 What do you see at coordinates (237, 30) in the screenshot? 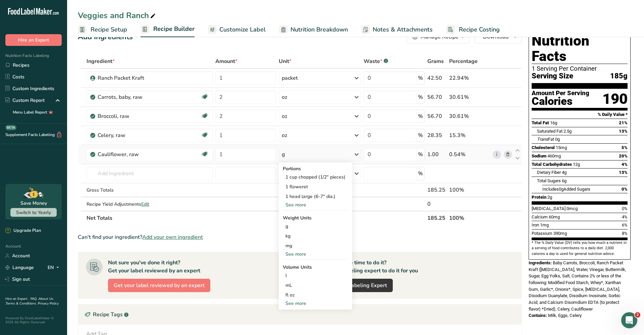
I see `a: Customize Label` at bounding box center [237, 30].